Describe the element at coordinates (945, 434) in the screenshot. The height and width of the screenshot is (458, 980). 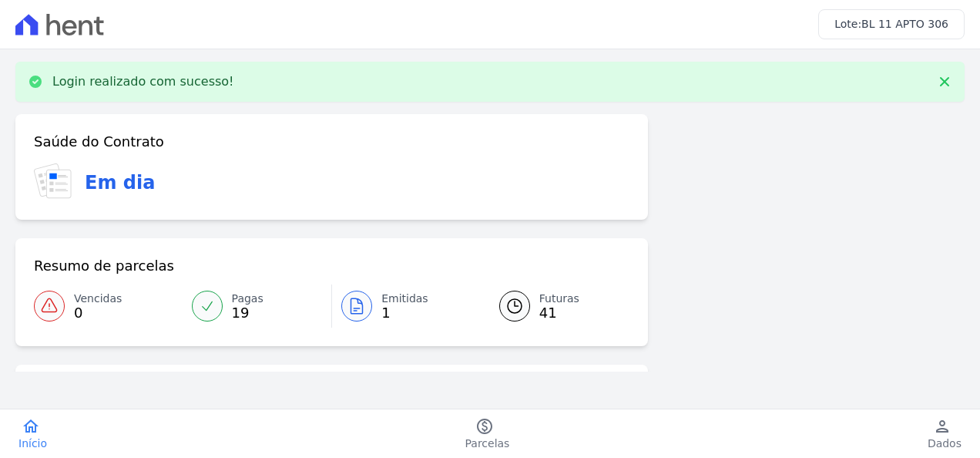
I see `a: personDados` at that location.